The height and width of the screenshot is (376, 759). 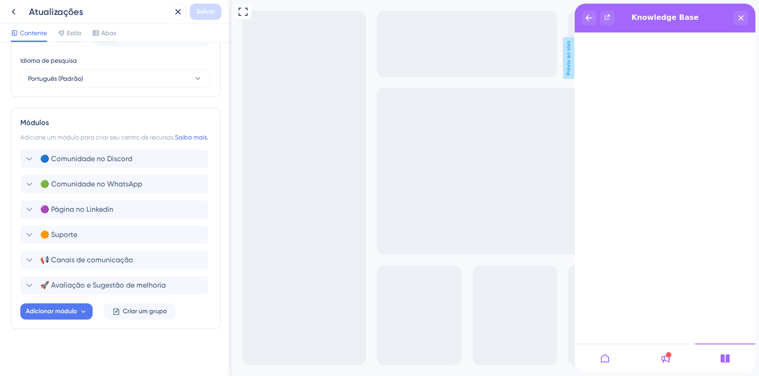 I want to click on font: 3, so click(x=69, y=8).